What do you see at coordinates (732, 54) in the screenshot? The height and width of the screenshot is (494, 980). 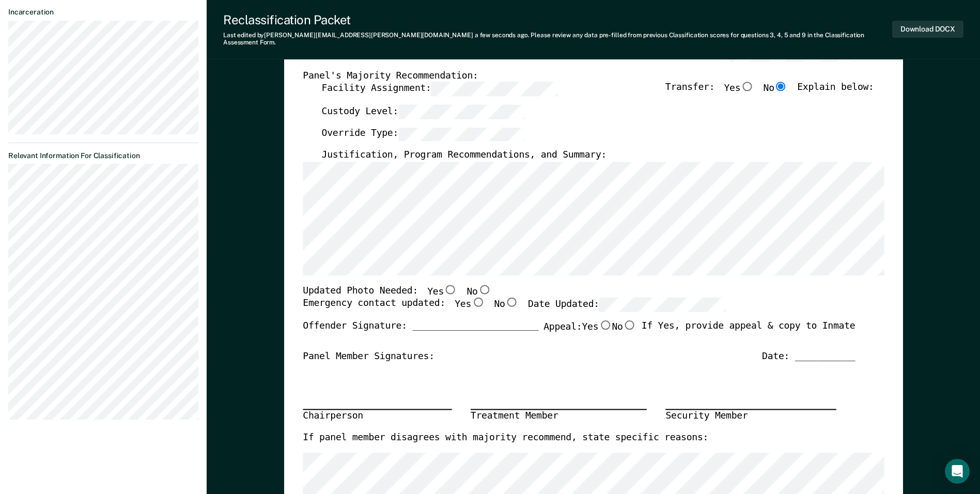 I see `label: Current Custody Level:` at bounding box center [732, 54].